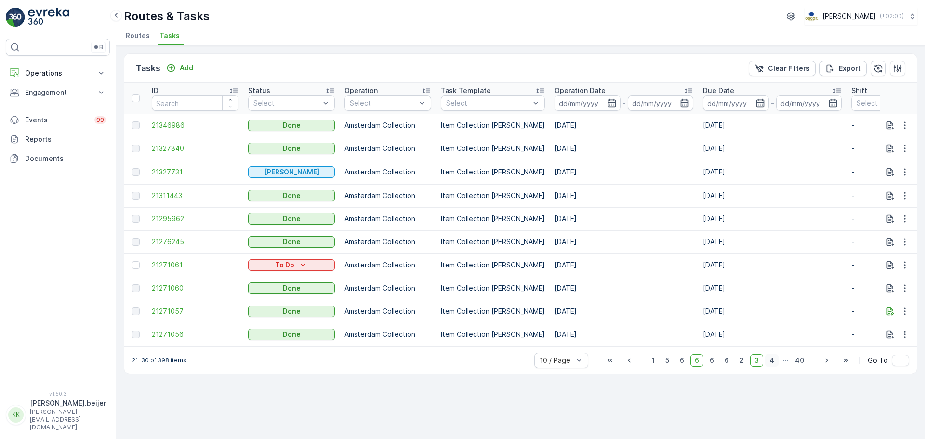  What do you see at coordinates (488, 103) in the screenshot?
I see `p: Select` at bounding box center [488, 103].